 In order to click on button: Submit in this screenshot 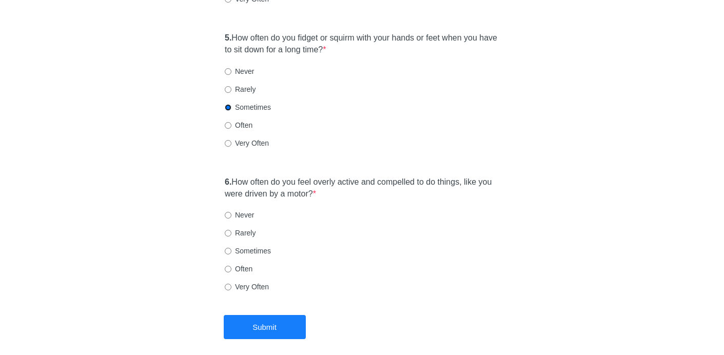, I will do `click(265, 327)`.